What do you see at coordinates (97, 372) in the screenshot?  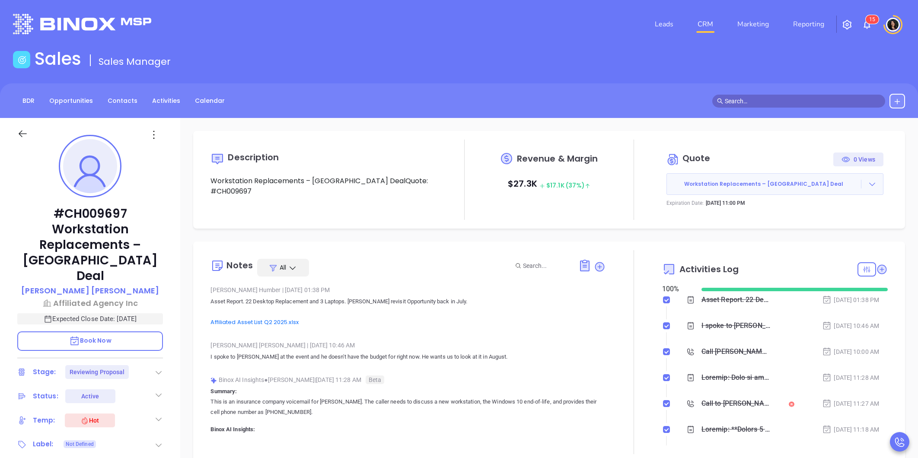 I see `div: Reviewing Proposal` at bounding box center [97, 372].